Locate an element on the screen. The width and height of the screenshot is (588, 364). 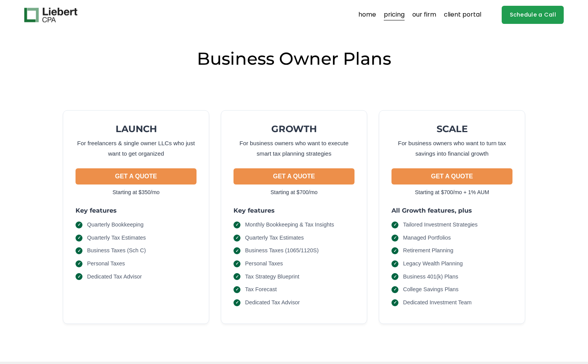
h2: GROWTH is located at coordinates (294, 129).